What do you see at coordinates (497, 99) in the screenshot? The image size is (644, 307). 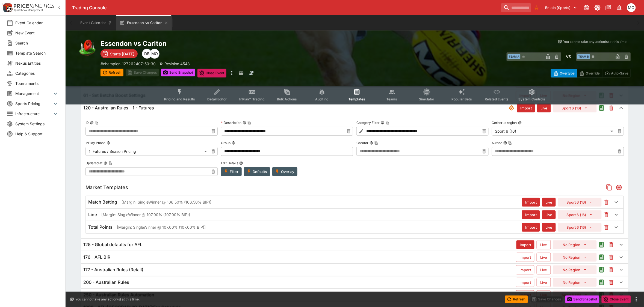 I see `span: Related Events` at bounding box center [497, 99].